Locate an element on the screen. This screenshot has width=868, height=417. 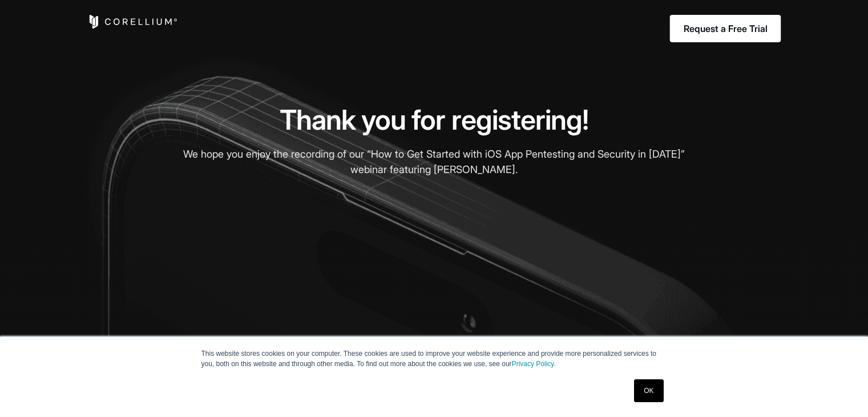
a: OK is located at coordinates (648, 390).